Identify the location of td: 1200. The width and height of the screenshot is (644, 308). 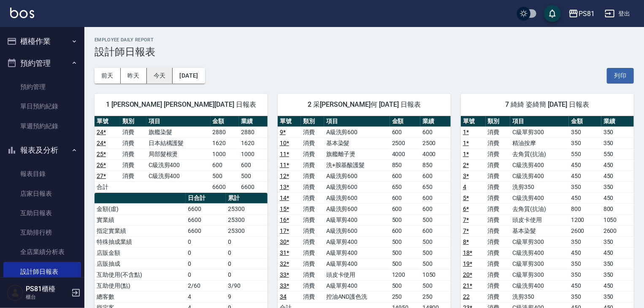
(585, 220).